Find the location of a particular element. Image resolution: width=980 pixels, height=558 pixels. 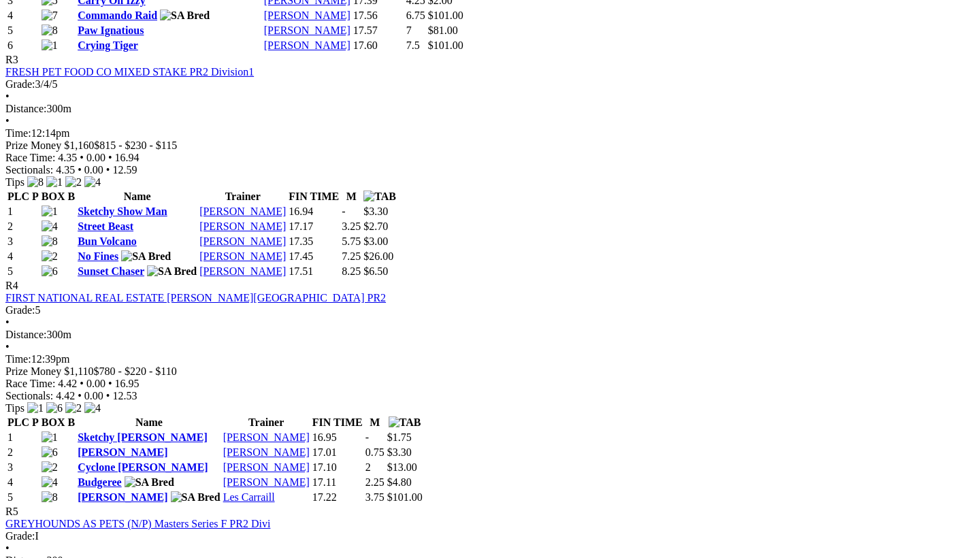

span: R4 is located at coordinates (12, 285).